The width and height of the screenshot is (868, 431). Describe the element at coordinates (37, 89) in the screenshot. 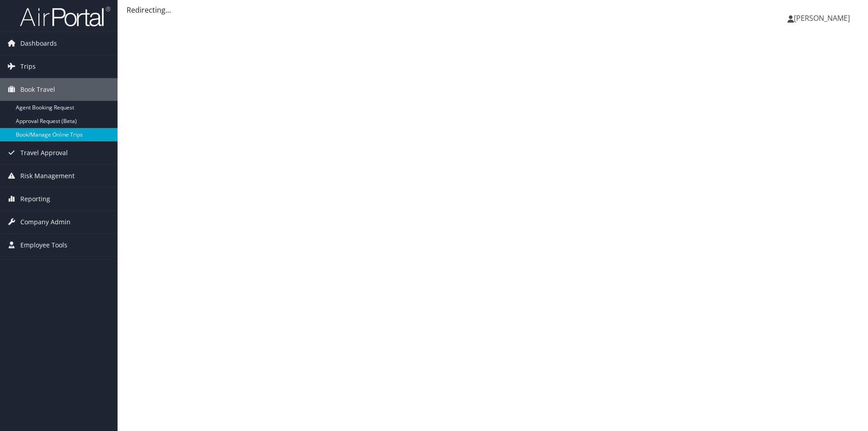

I see `span: Book Travel` at that location.